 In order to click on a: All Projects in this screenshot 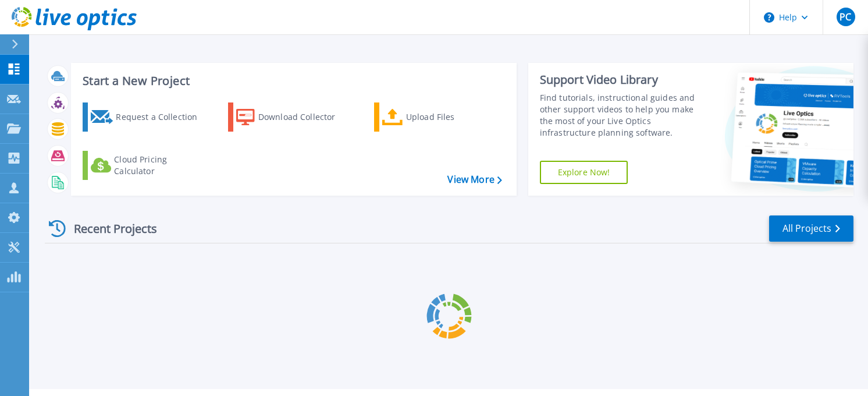, I will do `click(811, 228)`.